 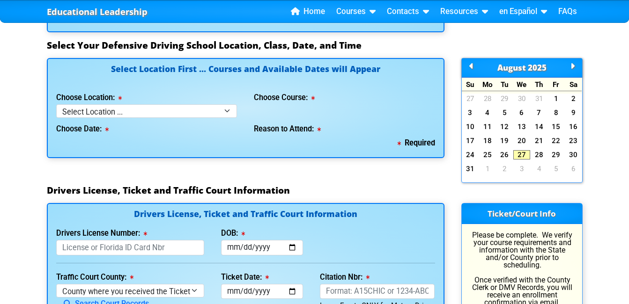 What do you see at coordinates (245, 215) in the screenshot?
I see `h4: Drivers License, Ticket and Traffic Court Information` at bounding box center [245, 215].